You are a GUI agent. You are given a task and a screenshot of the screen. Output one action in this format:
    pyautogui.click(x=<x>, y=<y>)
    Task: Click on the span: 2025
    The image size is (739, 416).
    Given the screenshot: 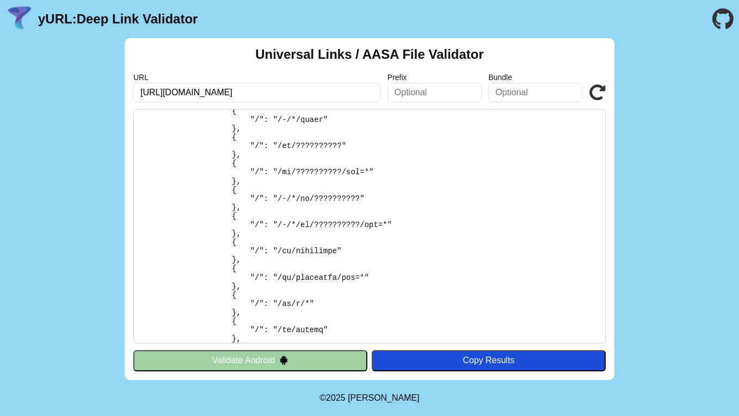 What is the action you would take?
    pyautogui.click(x=336, y=397)
    